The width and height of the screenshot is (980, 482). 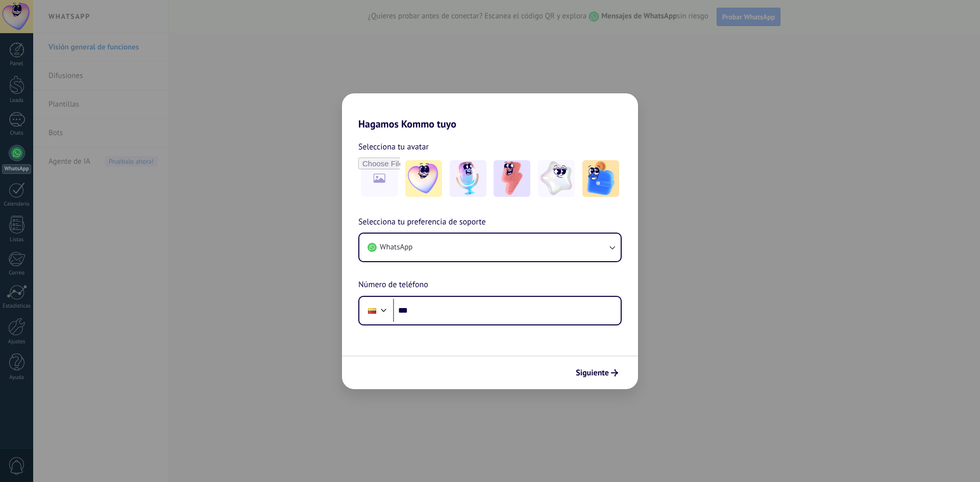 What do you see at coordinates (556, 179) in the screenshot?
I see `img: -4.jpeg` at bounding box center [556, 179].